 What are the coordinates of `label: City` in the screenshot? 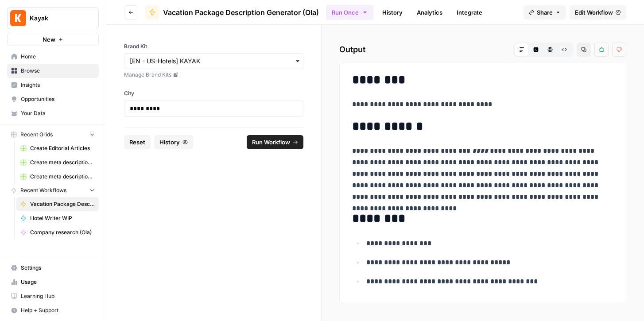 It's located at (213, 93).